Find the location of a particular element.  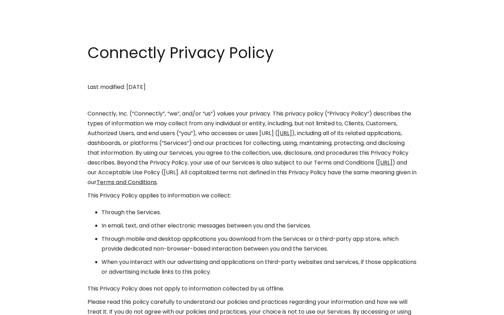

li: Through the Services. is located at coordinates (259, 212).